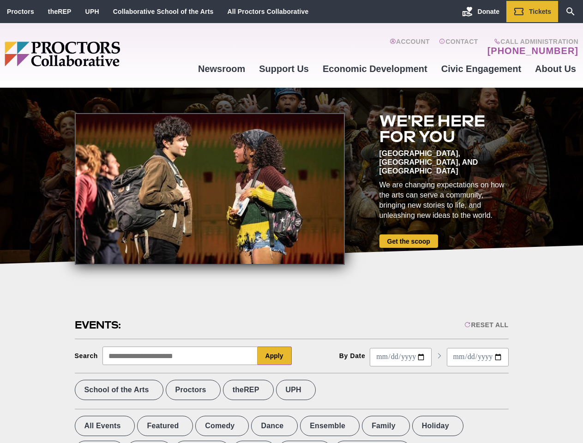 This screenshot has height=443, width=583. Describe the element at coordinates (20, 12) in the screenshot. I see `a: Proctors` at that location.